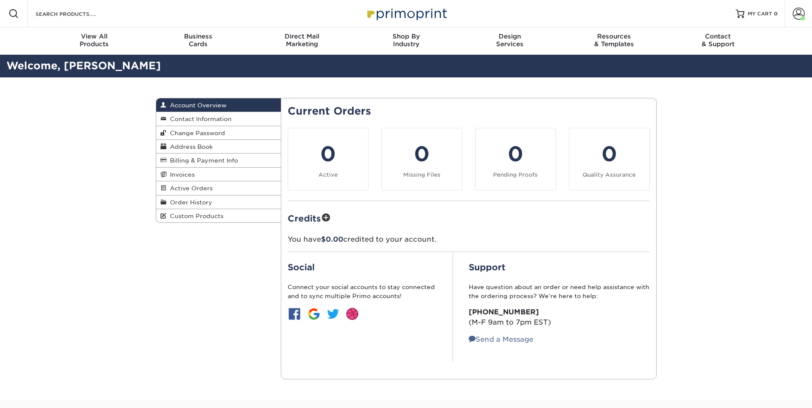  I want to click on a: 0 Active, so click(328, 159).